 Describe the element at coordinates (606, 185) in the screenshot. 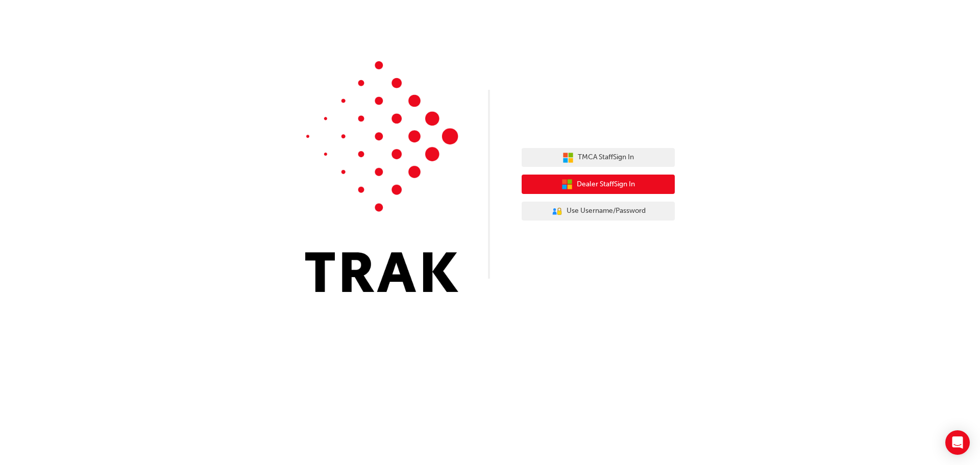

I see `span: Dealer Staff Sign In` at that location.